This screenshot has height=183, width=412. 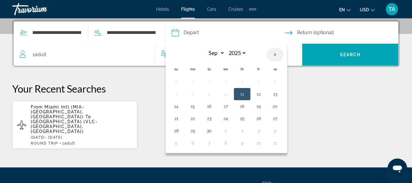 What do you see at coordinates (253, 9) in the screenshot?
I see `button: Extra navigation items` at bounding box center [253, 9].